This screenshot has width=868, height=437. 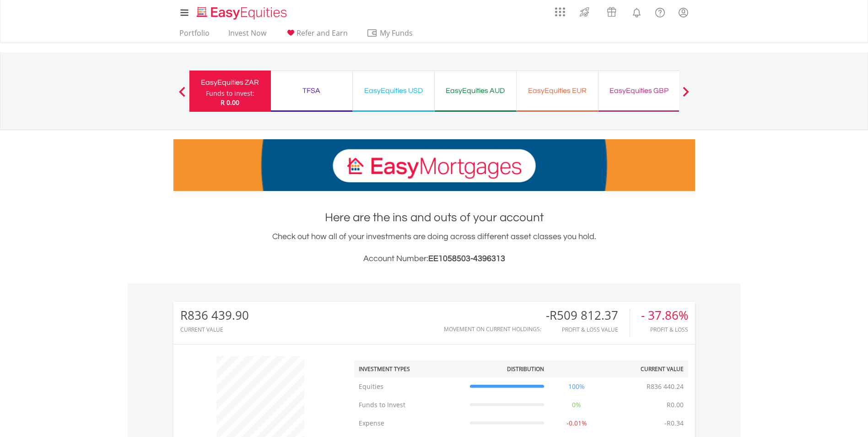 What do you see at coordinates (686, 95) in the screenshot?
I see `button: Next` at bounding box center [686, 95].